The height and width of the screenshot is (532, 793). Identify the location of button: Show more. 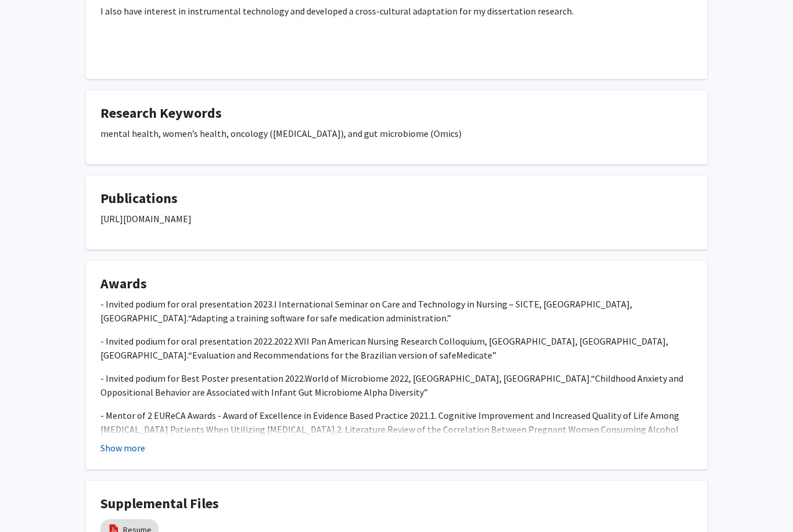
(122, 448).